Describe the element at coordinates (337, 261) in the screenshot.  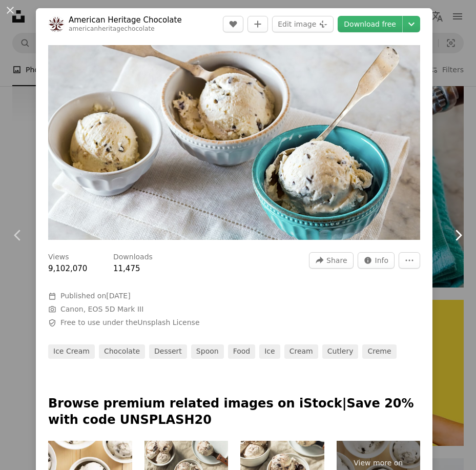
I see `span: Share` at that location.